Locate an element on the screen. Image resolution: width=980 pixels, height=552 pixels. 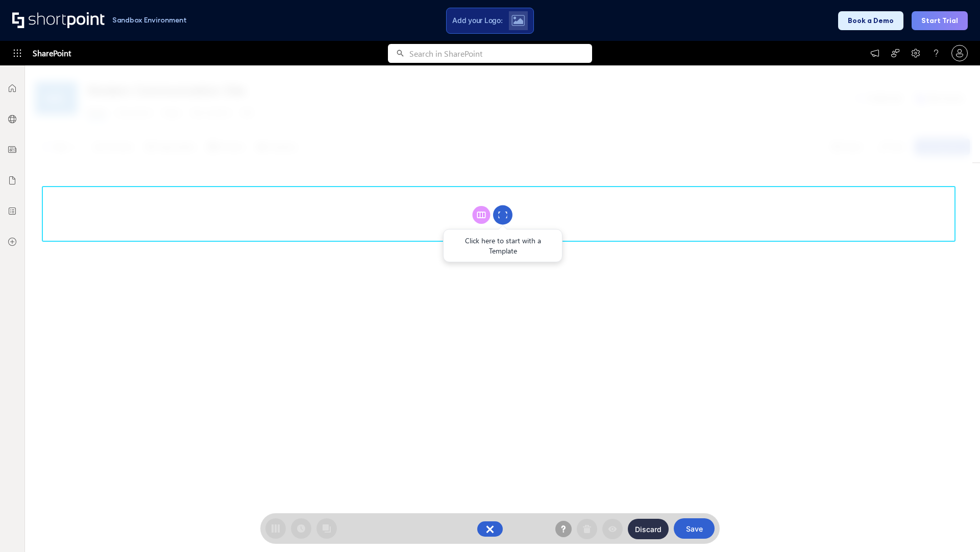
span: SharePoint is located at coordinates (52, 53).